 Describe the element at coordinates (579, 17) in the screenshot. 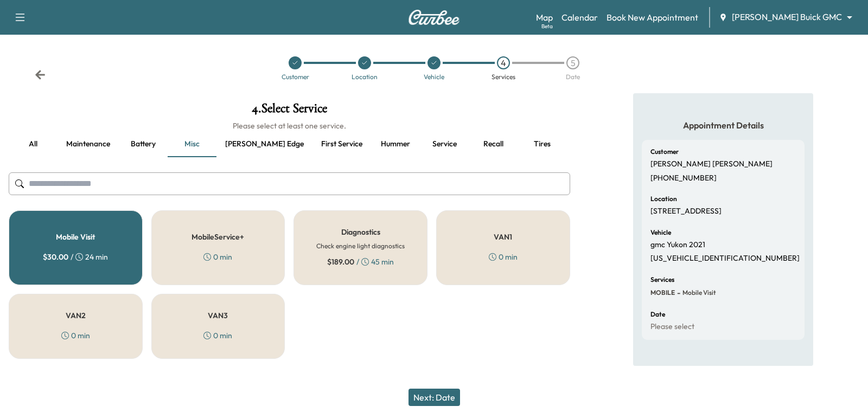

I see `a: Calendar` at that location.